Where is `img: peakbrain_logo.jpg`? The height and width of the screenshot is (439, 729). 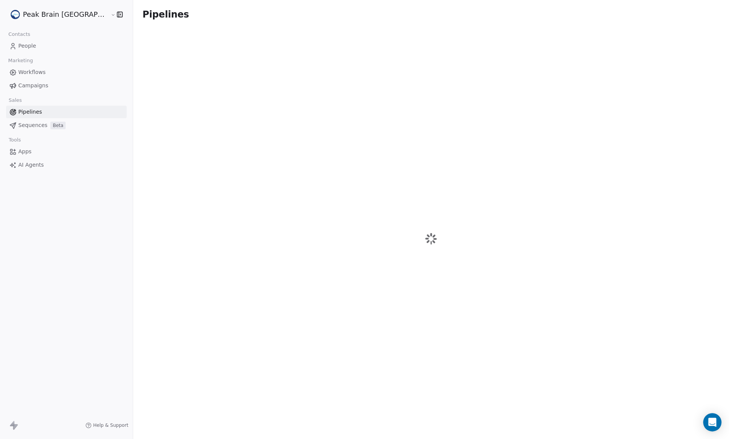 img: peakbrain_logo.jpg is located at coordinates (15, 14).